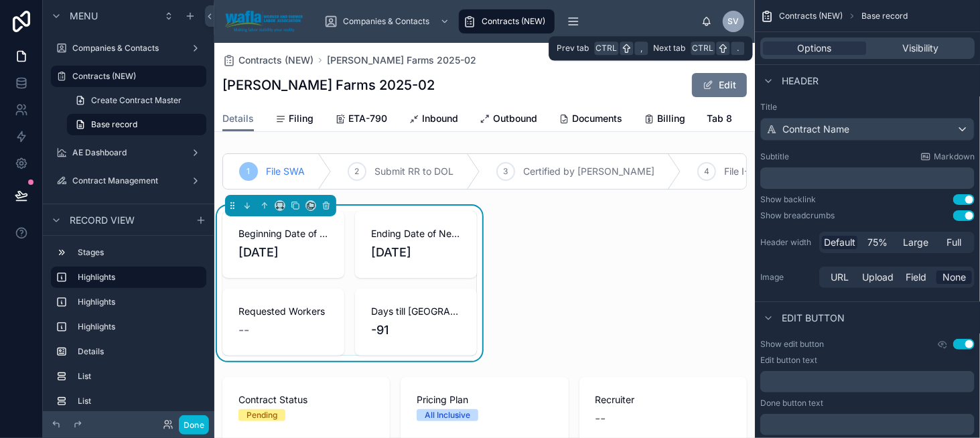  I want to click on a: AE Dashboard, so click(128, 152).